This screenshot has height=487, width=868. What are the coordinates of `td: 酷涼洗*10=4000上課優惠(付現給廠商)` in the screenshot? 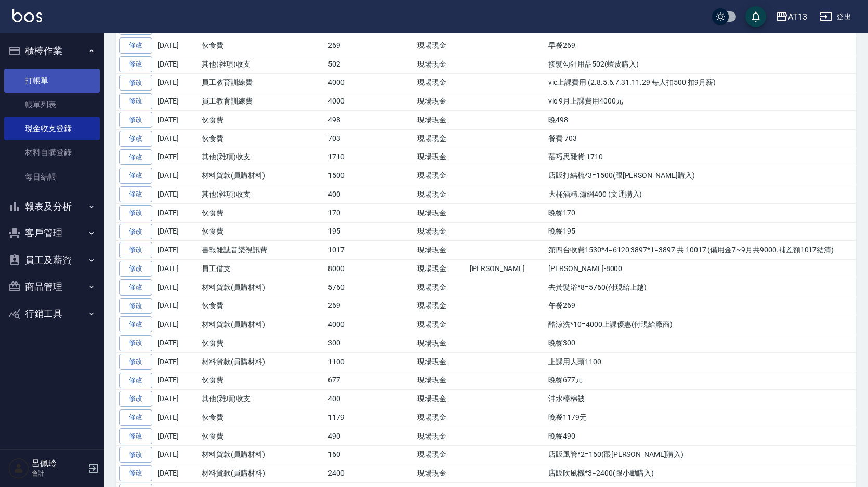 It's located at (701, 324).